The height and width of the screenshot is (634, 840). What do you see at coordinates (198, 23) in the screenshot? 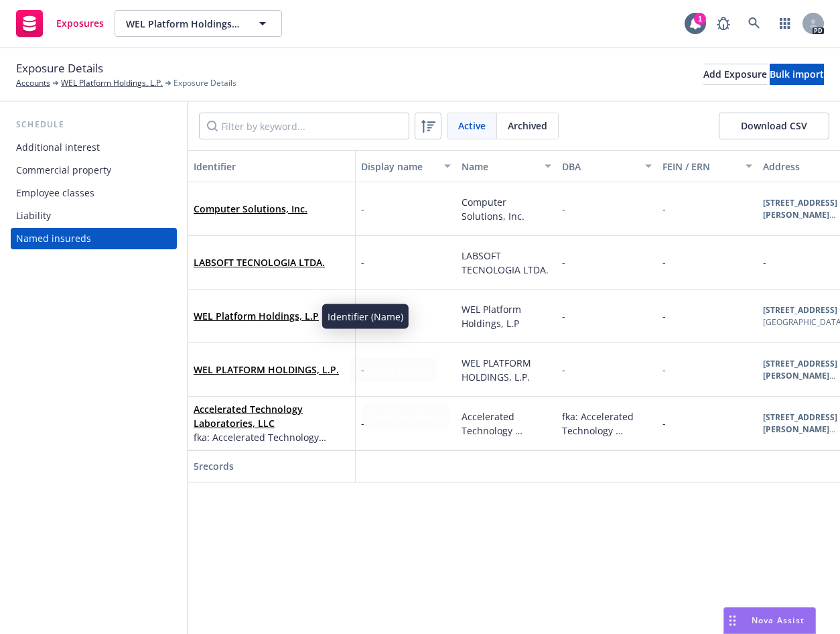
I see `button: WEL Platform Holdings, L.P.` at bounding box center [198, 23].